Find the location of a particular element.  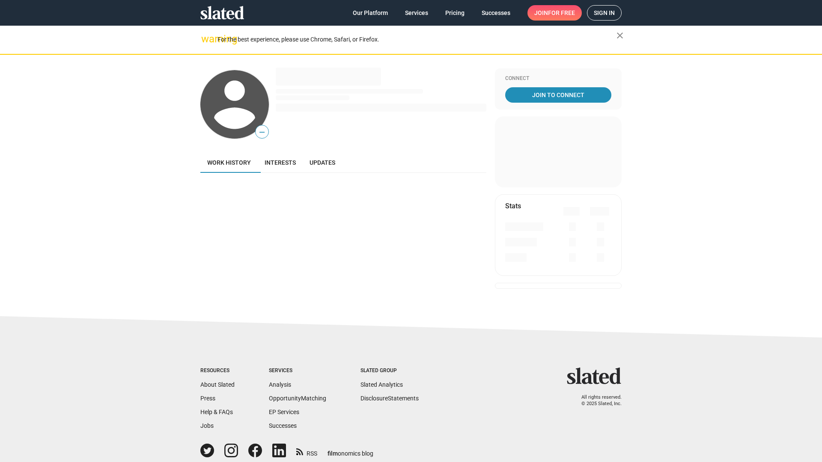

a: Slated Analytics is located at coordinates (381, 385).